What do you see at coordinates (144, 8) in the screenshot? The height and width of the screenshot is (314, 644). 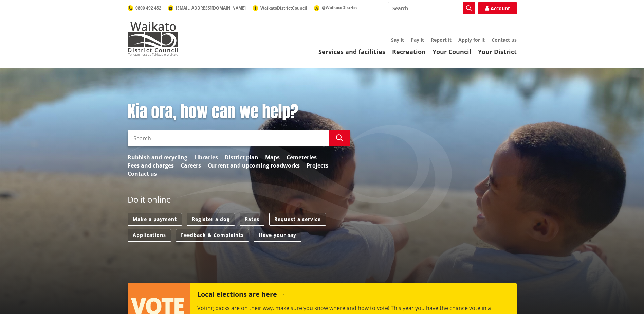 I see `a: 0800 492 452` at bounding box center [144, 8].